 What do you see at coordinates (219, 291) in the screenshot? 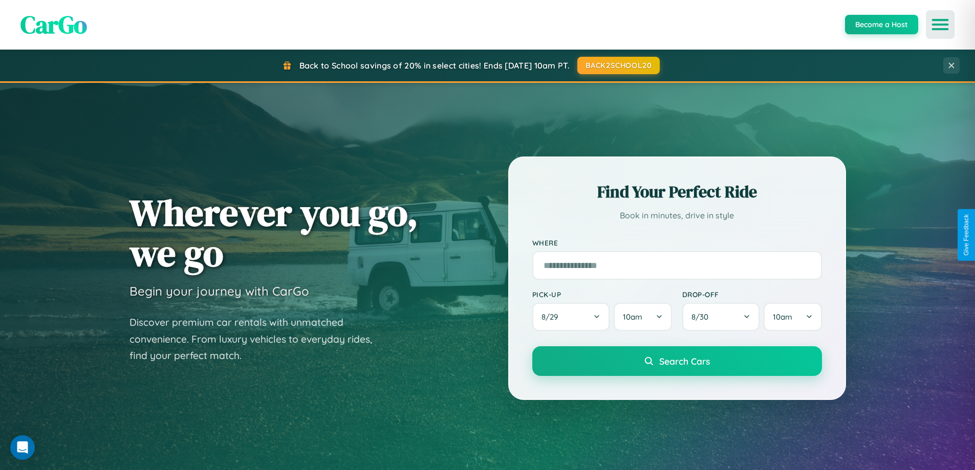
I see `h3: Begin your journey with CarGo` at bounding box center [219, 291].